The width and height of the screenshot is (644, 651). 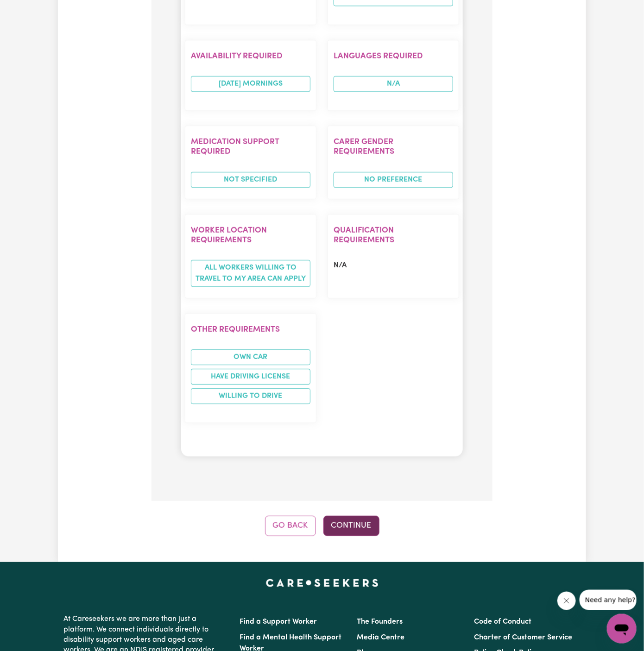 What do you see at coordinates (380, 622) in the screenshot?
I see `a: The Founders` at bounding box center [380, 622].